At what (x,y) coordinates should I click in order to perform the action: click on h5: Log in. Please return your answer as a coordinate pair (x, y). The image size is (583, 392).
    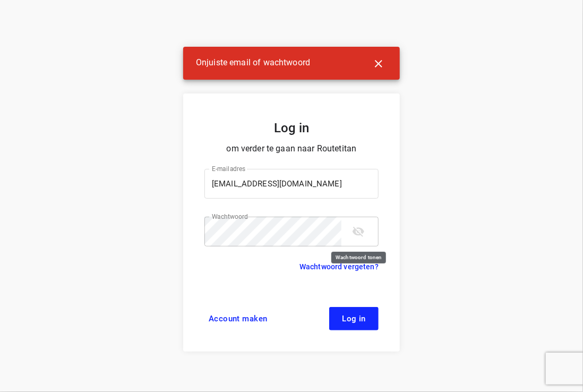
    Looking at the image, I should click on (292, 128).